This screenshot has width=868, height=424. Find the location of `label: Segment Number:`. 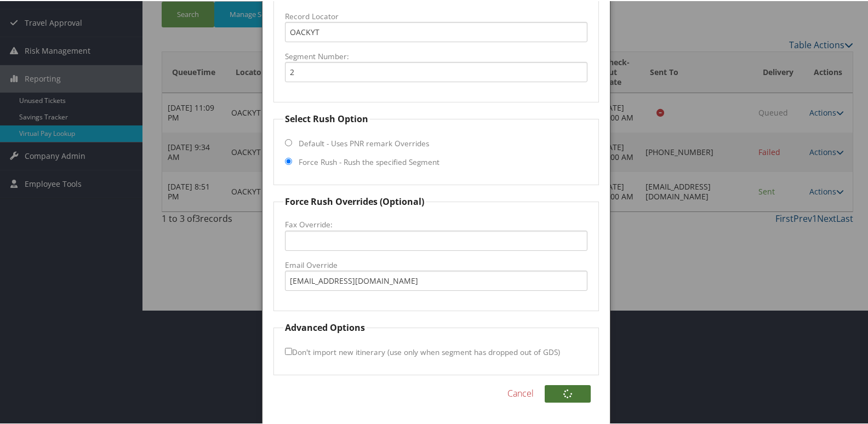

label: Segment Number: is located at coordinates (436, 55).